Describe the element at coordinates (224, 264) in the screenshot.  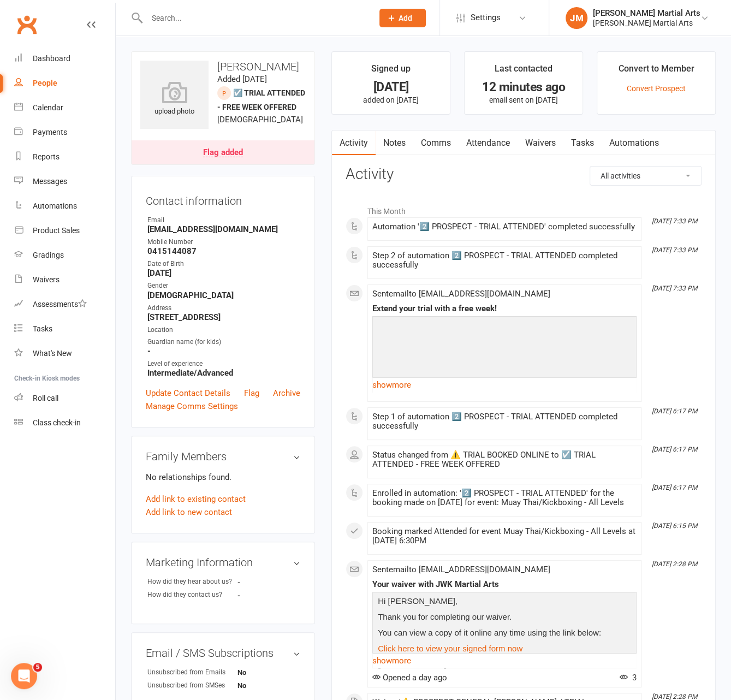
I see `div: Date of Birth` at that location.